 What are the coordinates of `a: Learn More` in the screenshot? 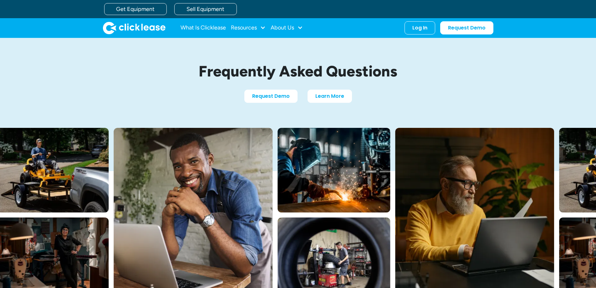 It's located at (330, 96).